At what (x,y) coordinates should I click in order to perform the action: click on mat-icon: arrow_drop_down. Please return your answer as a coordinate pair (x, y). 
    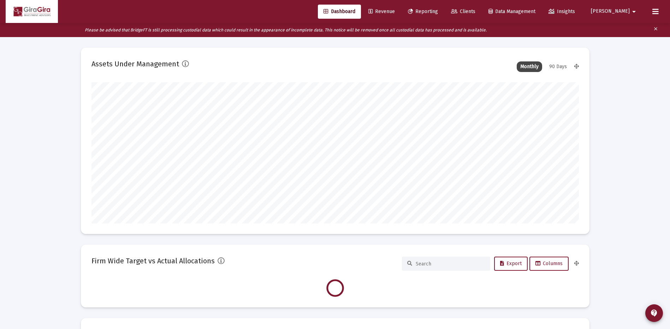
    Looking at the image, I should click on (634, 12).